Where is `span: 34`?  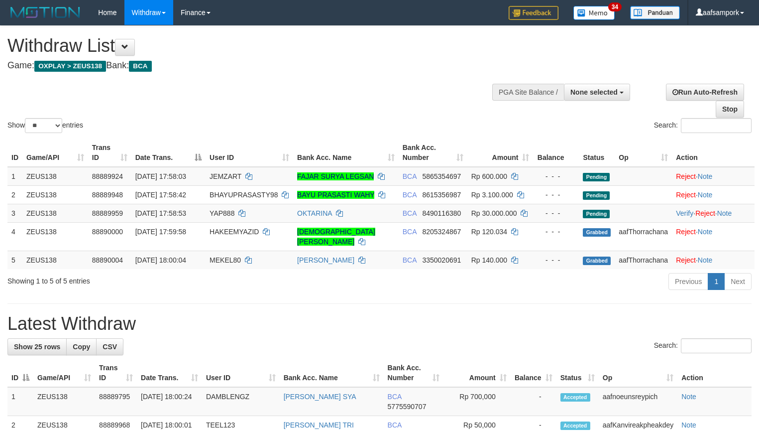 span: 34 is located at coordinates (615, 7).